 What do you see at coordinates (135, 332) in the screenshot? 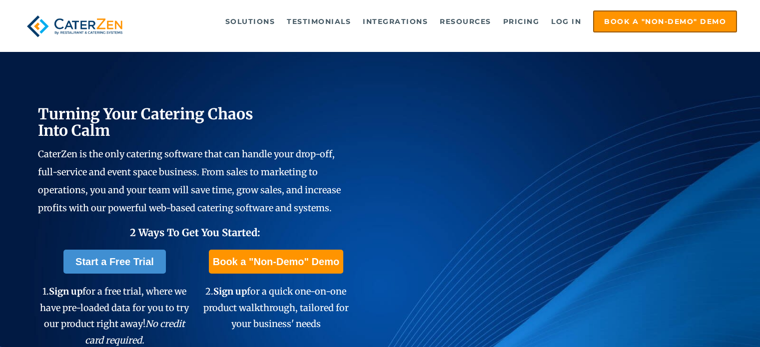
I see `em: No credit card required.` at bounding box center [135, 332].